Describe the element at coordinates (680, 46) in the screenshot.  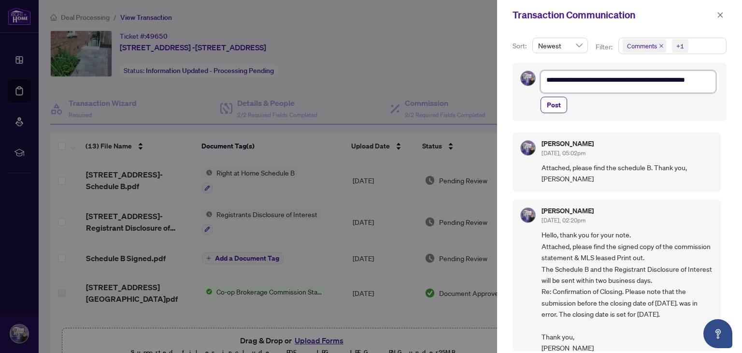
I see `div: +1` at that location.